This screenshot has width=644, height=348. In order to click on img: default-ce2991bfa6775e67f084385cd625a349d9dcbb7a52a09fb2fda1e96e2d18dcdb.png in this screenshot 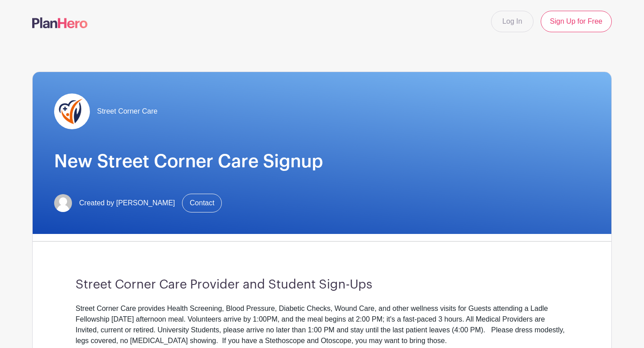, I will do `click(63, 203)`.